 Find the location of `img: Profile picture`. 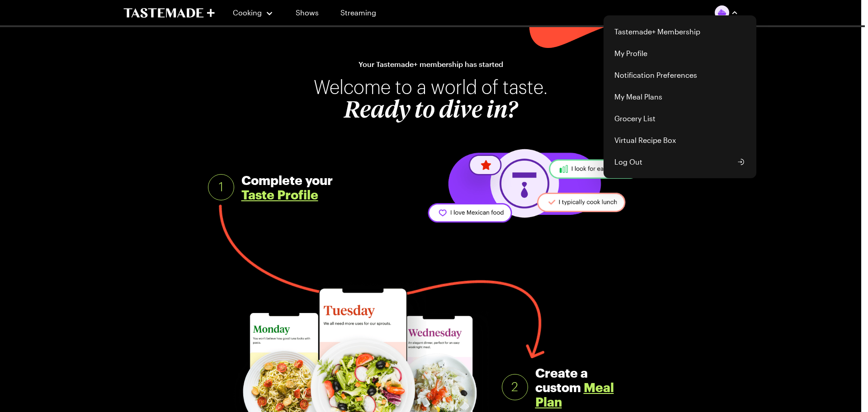

img: Profile picture is located at coordinates (723, 13).